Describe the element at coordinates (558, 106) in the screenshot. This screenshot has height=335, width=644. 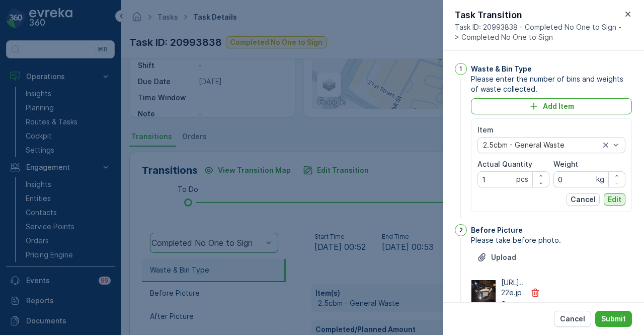
I see `p: Add Item` at that location.